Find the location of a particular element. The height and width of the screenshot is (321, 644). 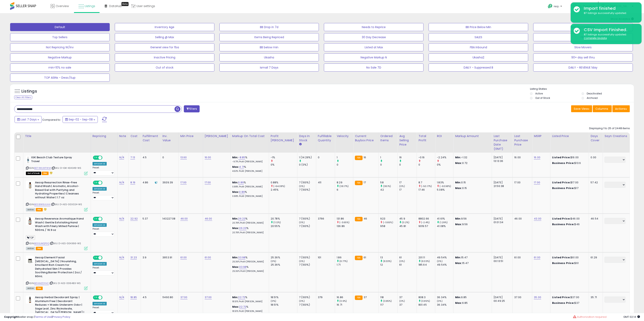

p: Listing States: is located at coordinates (582, 89).